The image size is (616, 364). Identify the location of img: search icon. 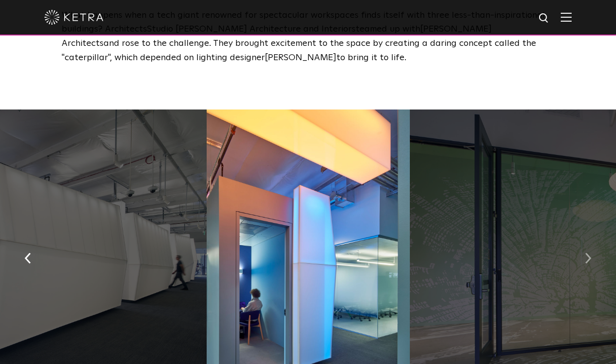
(544, 19).